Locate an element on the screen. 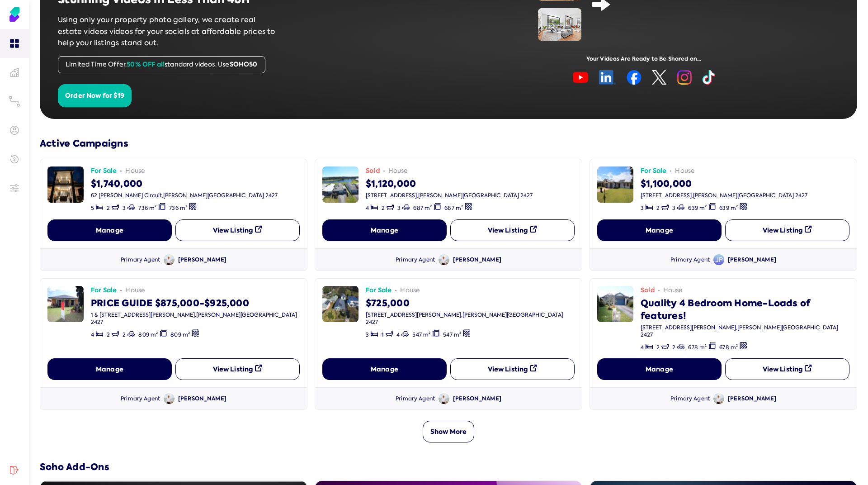 This screenshot has height=485, width=868. span: JP is located at coordinates (719, 259).